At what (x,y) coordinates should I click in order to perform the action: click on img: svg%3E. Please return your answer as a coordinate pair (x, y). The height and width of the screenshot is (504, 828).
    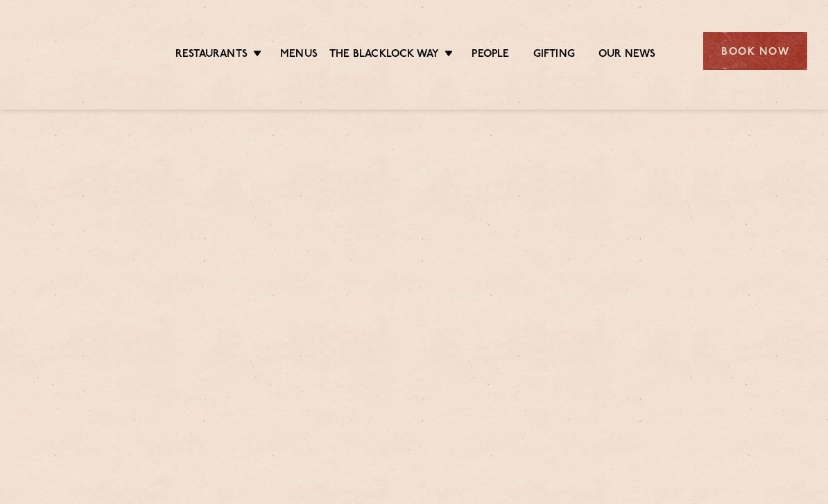
    Looking at the image, I should click on (78, 50).